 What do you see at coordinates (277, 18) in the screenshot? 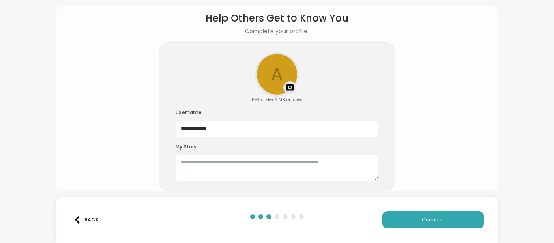
I see `h1: Help Others Get to Know You` at bounding box center [277, 18].